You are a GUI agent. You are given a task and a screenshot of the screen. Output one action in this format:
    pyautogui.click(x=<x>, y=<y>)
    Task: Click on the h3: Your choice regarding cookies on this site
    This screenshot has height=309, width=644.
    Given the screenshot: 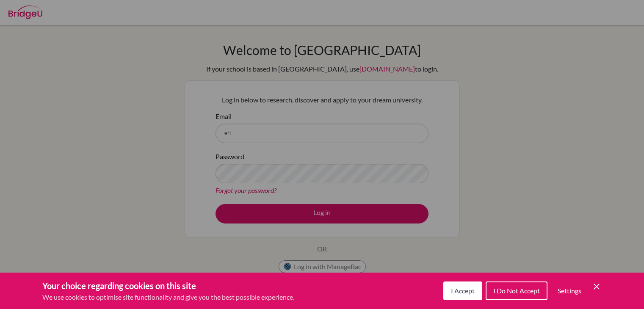 What is the action you would take?
    pyautogui.click(x=168, y=286)
    